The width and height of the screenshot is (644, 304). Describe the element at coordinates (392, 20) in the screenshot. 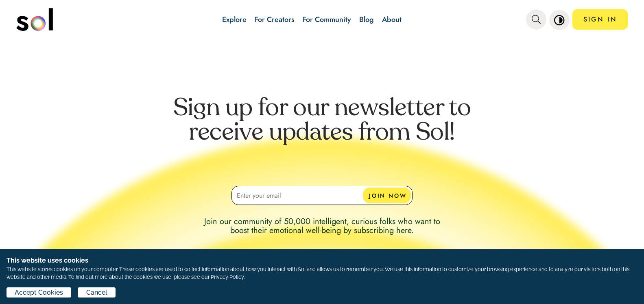

I see `a: About` at that location.